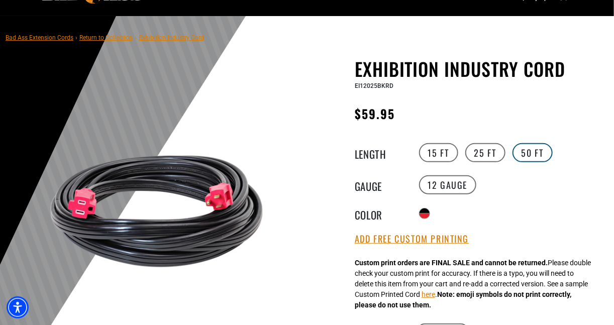  I want to click on label: 50 FT, so click(533, 153).